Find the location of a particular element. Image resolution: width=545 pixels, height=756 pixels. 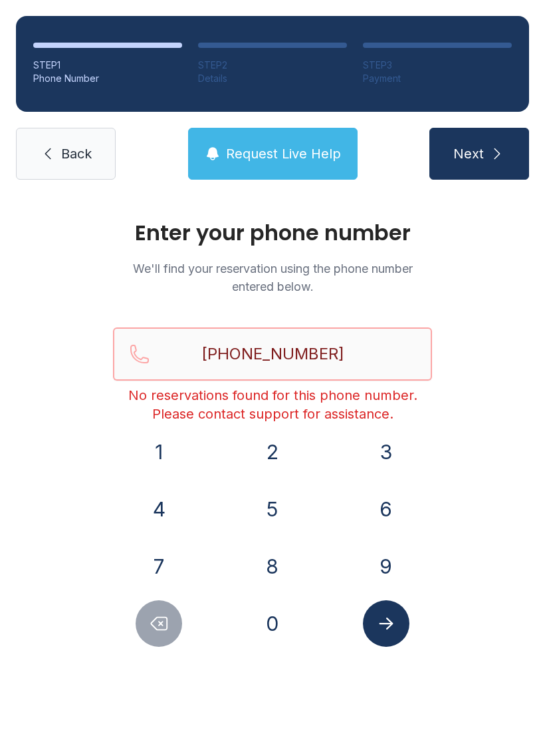

div: STEP 2 is located at coordinates (272, 65).